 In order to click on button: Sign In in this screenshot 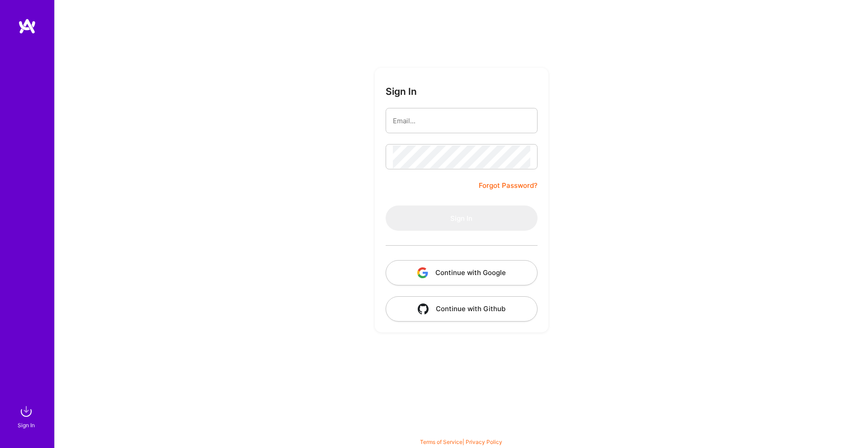, I will do `click(462, 218)`.